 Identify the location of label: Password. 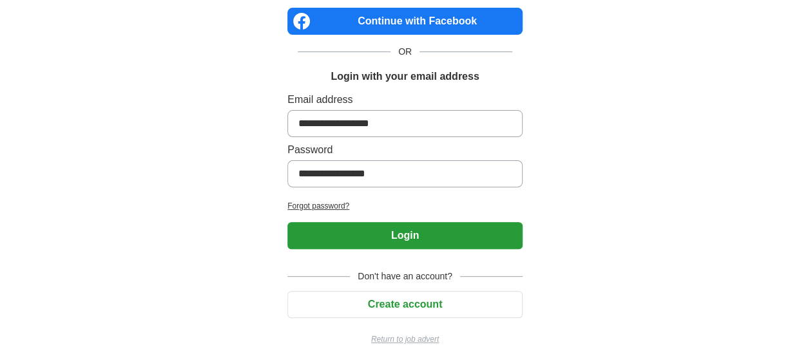
(404, 150).